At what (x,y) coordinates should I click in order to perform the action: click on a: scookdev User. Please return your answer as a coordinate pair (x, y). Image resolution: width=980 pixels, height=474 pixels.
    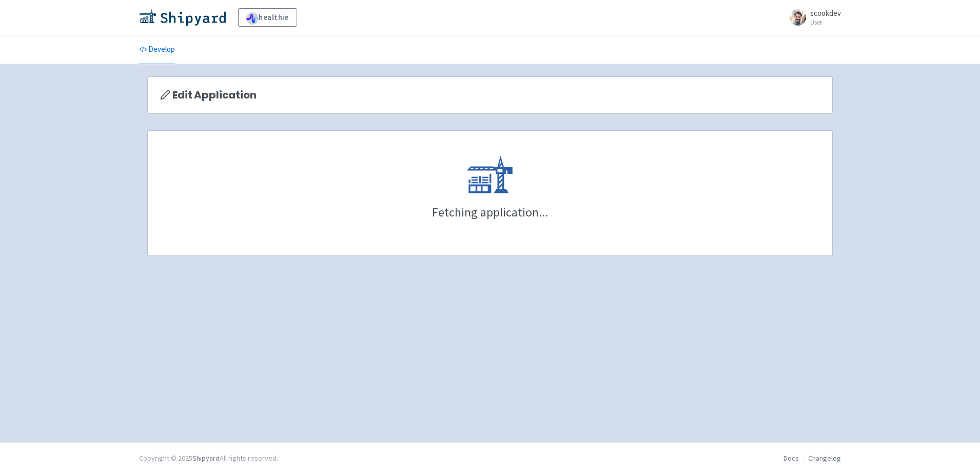
    Looking at the image, I should click on (813, 17).